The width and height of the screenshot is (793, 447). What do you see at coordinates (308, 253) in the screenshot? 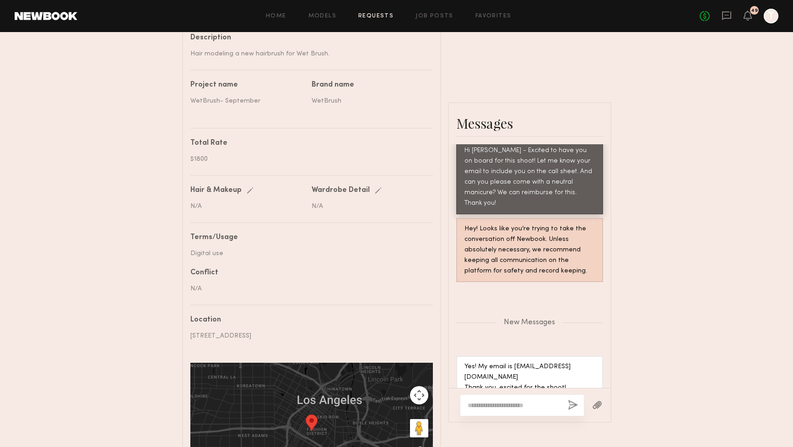
I see `div: Digital use` at bounding box center [308, 253].